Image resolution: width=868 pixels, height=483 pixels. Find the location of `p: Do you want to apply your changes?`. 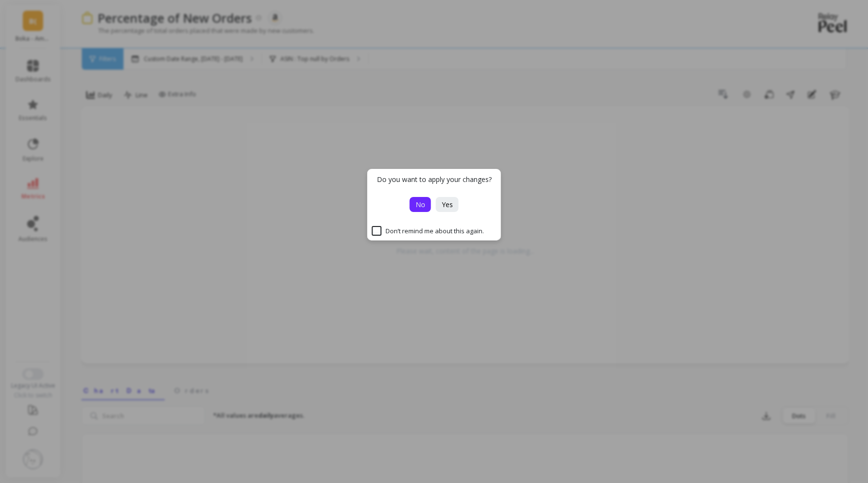

p: Do you want to apply your changes? is located at coordinates (434, 179).